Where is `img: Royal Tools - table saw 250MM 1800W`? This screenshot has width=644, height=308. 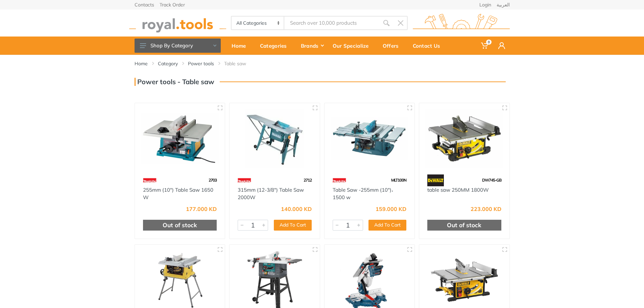 img: Royal Tools - table saw 250MM 1800W is located at coordinates (464, 138).